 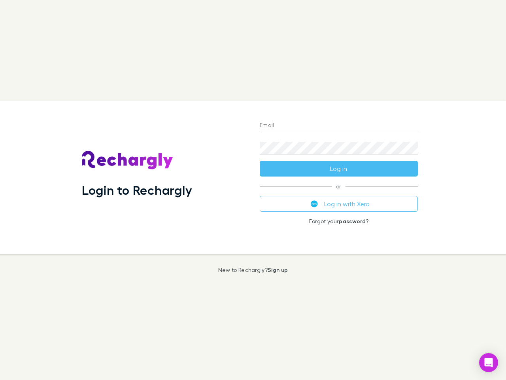 I want to click on button: Log in with Xero, so click(x=339, y=204).